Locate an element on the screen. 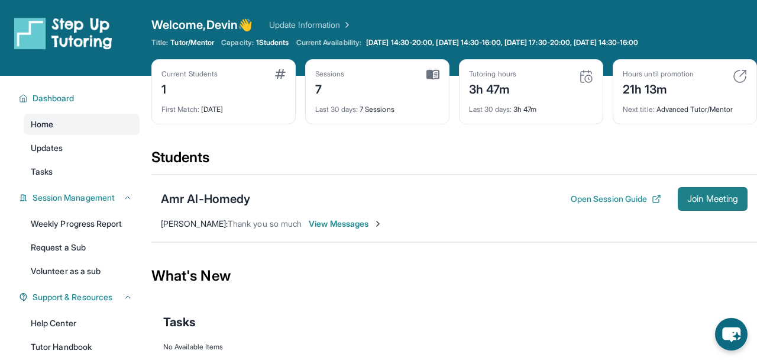  div: Hours until promotion is located at coordinates (658, 74).